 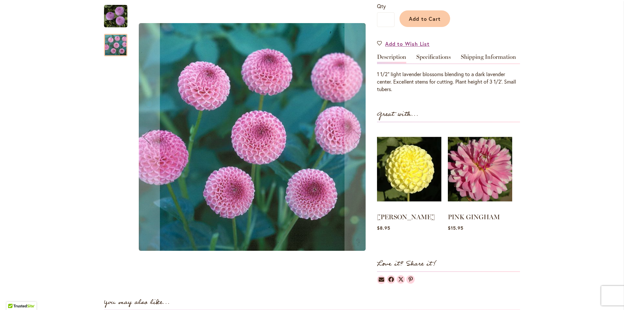 What do you see at coordinates (474, 217) in the screenshot?
I see `a: PINK GINGHAM` at bounding box center [474, 217].